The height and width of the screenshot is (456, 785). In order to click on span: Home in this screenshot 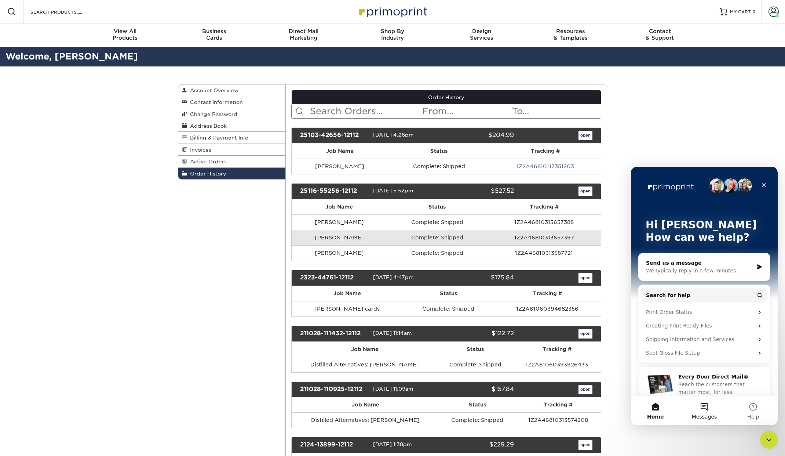, I will do `click(24, 250)`.